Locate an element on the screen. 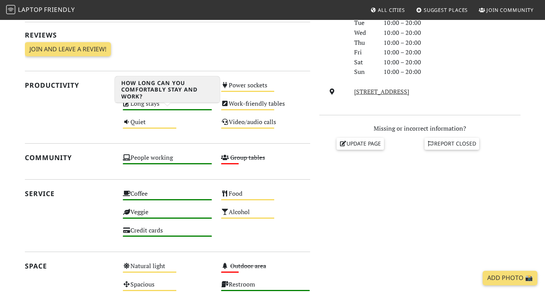  a: Join and leave a review! is located at coordinates (68, 49).